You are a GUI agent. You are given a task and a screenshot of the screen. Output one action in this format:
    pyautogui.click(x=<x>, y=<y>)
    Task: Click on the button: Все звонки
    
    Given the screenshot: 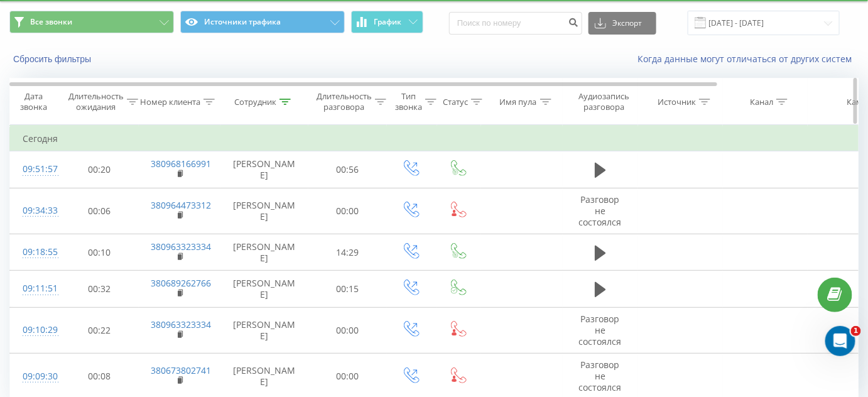 What is the action you would take?
    pyautogui.click(x=91, y=22)
    